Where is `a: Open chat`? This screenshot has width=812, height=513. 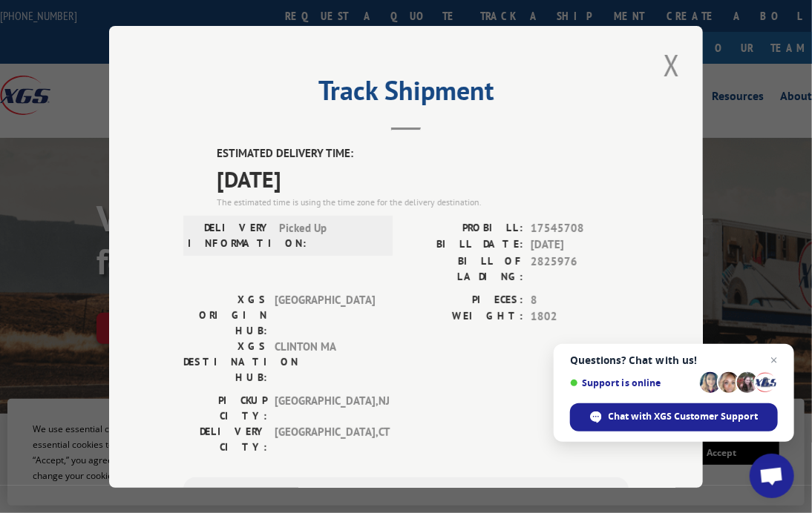
a: Open chat is located at coordinates (773, 476).